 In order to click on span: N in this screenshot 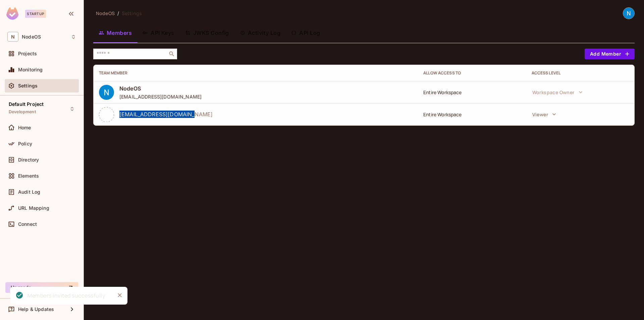, I will do `click(13, 37)`.